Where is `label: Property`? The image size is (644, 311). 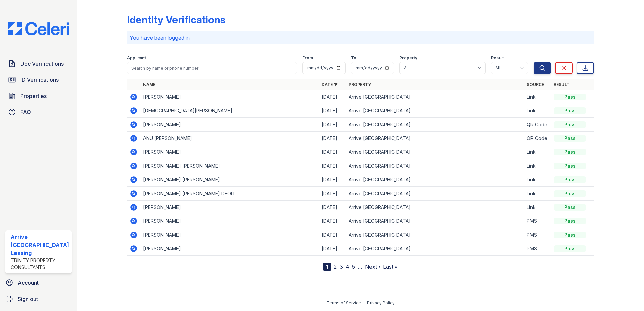 label: Property is located at coordinates (409, 58).